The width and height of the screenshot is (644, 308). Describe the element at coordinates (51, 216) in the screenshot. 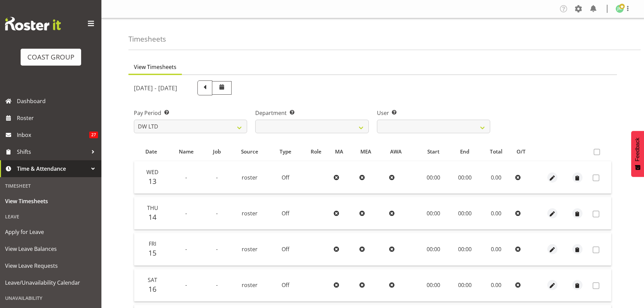

I see `div: Leave` at that location.